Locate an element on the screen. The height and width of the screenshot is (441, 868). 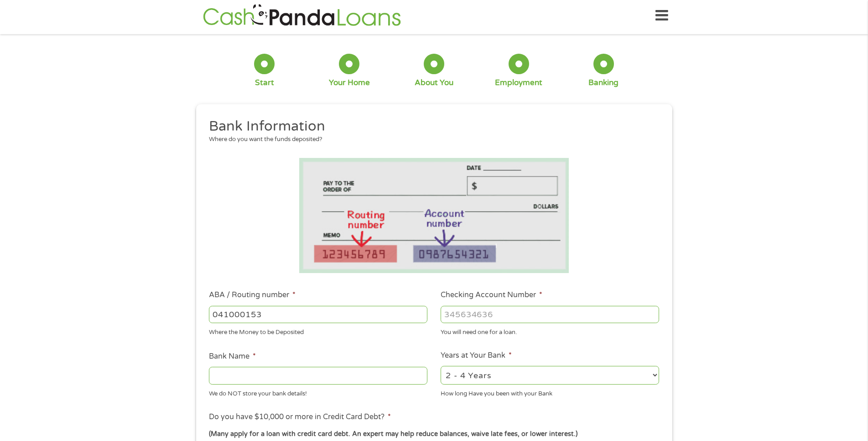
div: Start is located at coordinates (264, 83).